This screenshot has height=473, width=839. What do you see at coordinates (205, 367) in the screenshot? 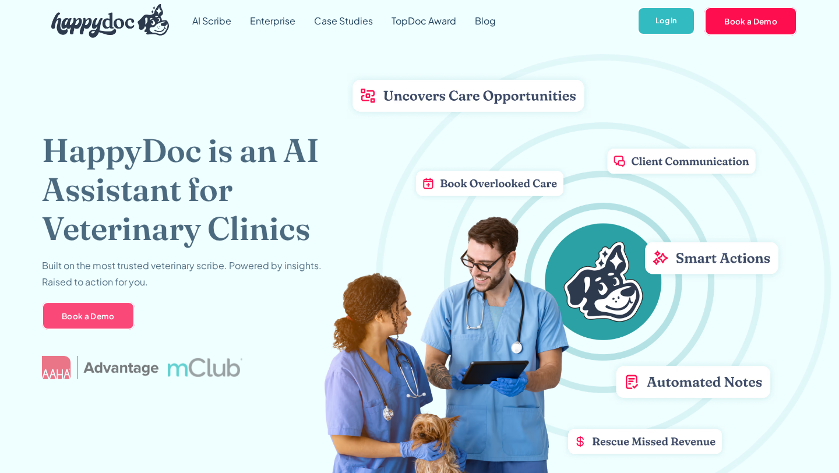
I see `img: mclub logo` at bounding box center [205, 367].